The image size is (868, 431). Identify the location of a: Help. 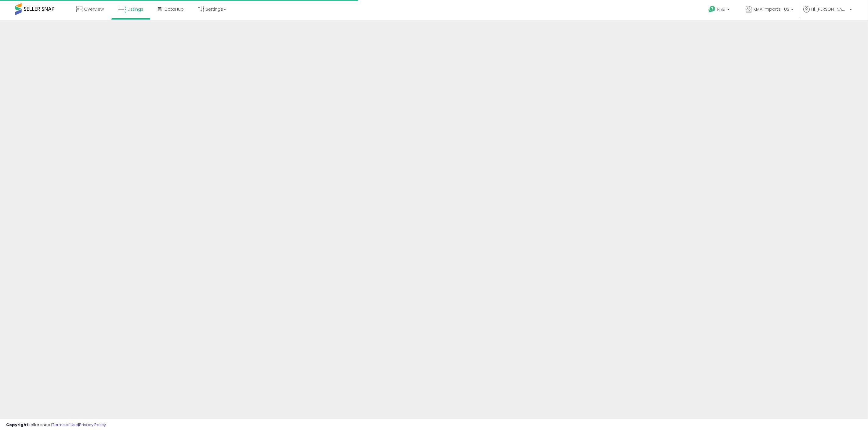
(720, 10).